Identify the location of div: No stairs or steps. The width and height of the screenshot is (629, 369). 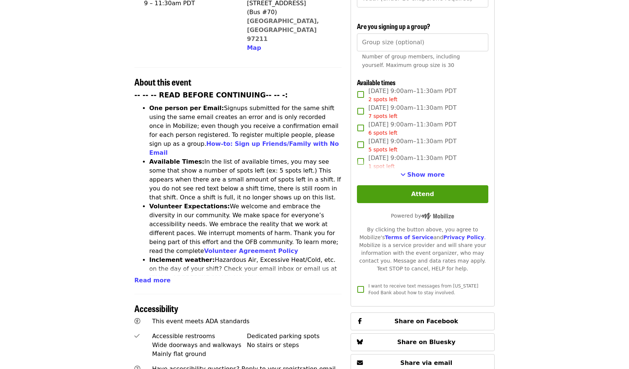
(294, 345).